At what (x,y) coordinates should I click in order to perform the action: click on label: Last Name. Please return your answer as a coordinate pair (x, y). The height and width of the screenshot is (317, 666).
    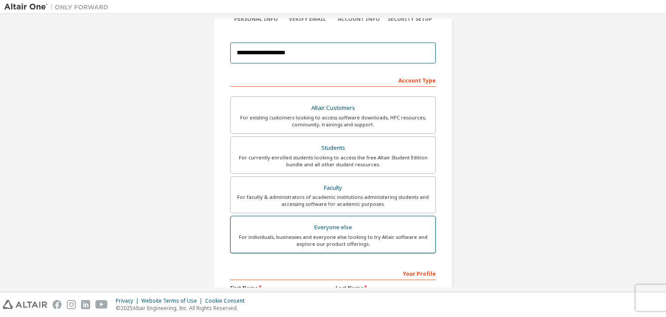
    Looking at the image, I should click on (386, 288).